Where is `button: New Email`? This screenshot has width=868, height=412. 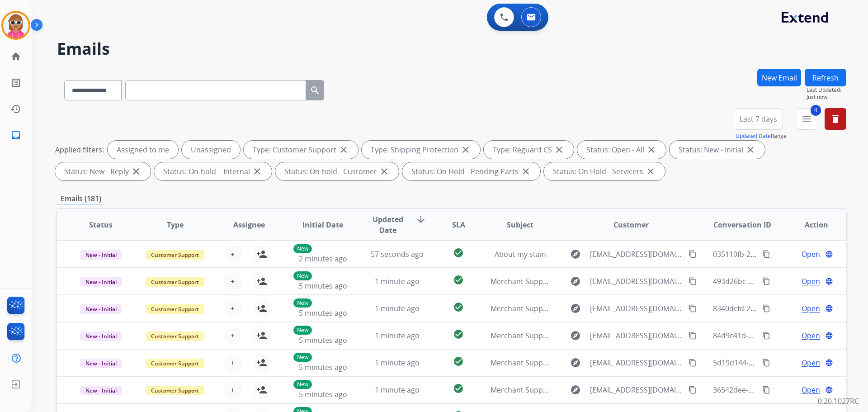
button: New Email is located at coordinates (779, 77).